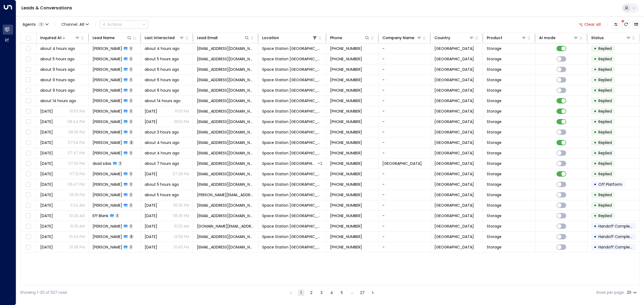 Image resolution: width=644 pixels, height=305 pixels. I want to click on span: marywil2512@gmail.com, so click(225, 143).